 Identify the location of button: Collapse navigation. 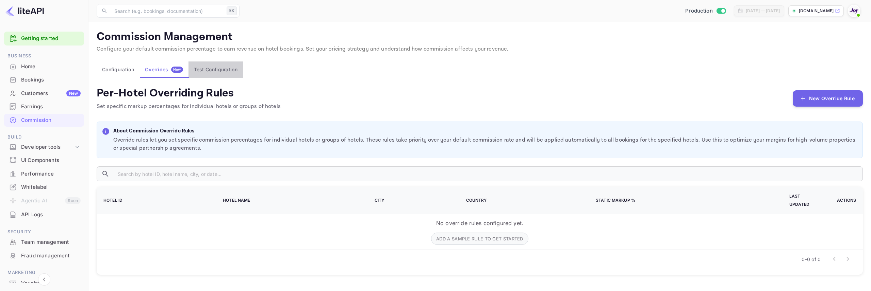
(44, 280).